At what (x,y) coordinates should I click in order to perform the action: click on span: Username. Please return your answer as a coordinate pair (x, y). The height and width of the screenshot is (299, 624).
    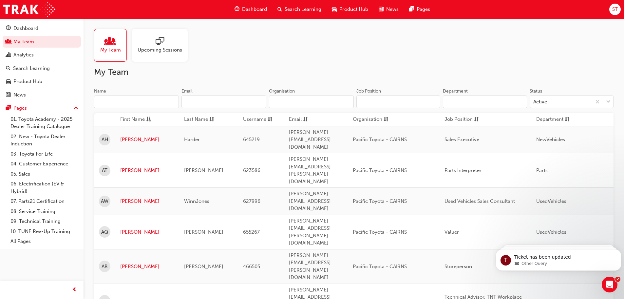
    Looking at the image, I should click on (255, 119).